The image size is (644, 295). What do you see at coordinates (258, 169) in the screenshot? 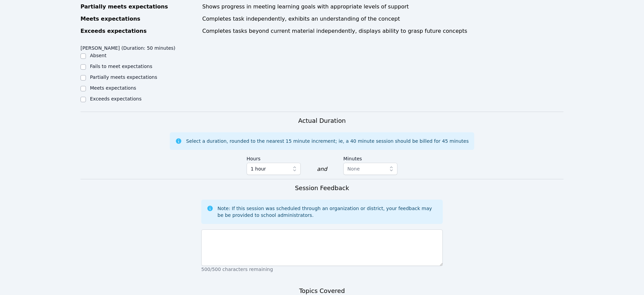
I see `span: 1 hour` at bounding box center [258, 169].